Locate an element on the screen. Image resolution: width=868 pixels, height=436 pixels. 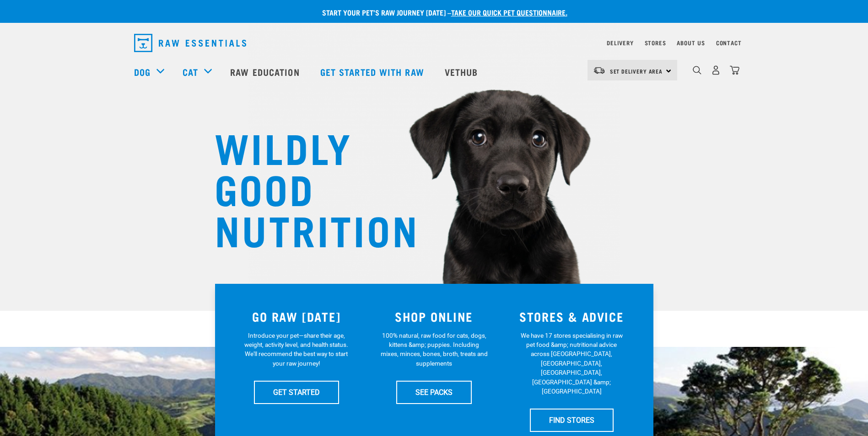
a: Stores is located at coordinates (655, 43).